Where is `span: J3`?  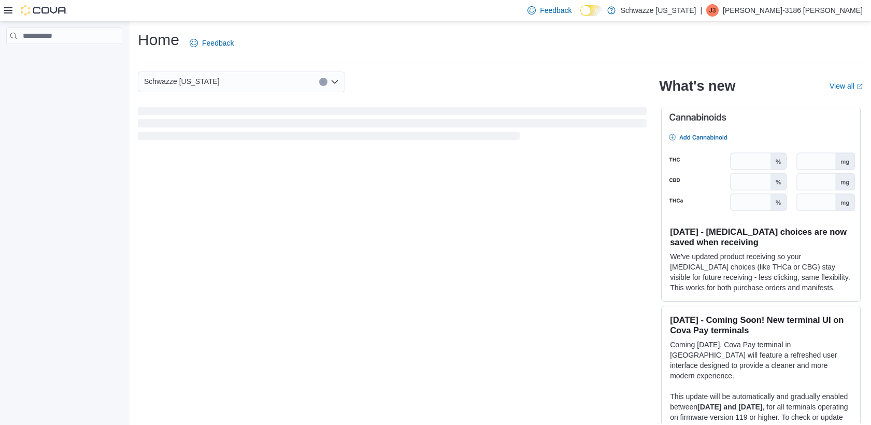 span: J3 is located at coordinates (713, 10).